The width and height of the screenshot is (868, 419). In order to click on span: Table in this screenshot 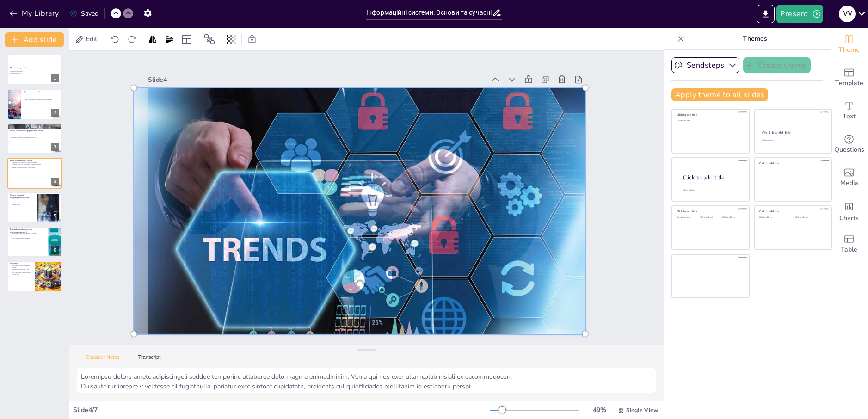, I will do `click(849, 250)`.